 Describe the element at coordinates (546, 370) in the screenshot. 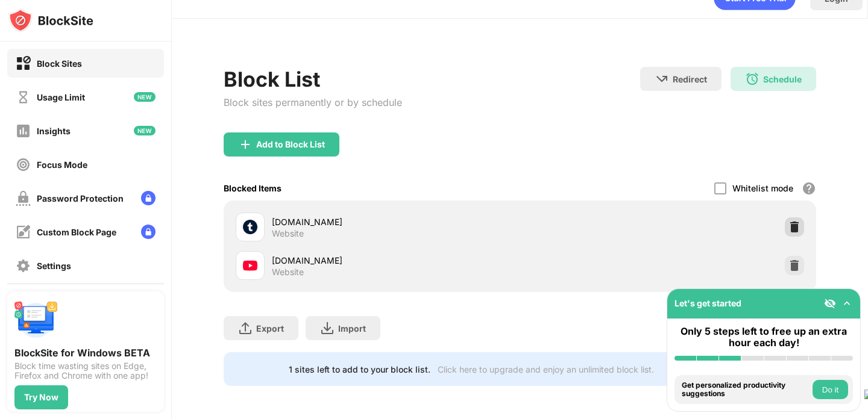

I see `div: Click here to upgrade and enjoy an unlimited block list.` at that location.